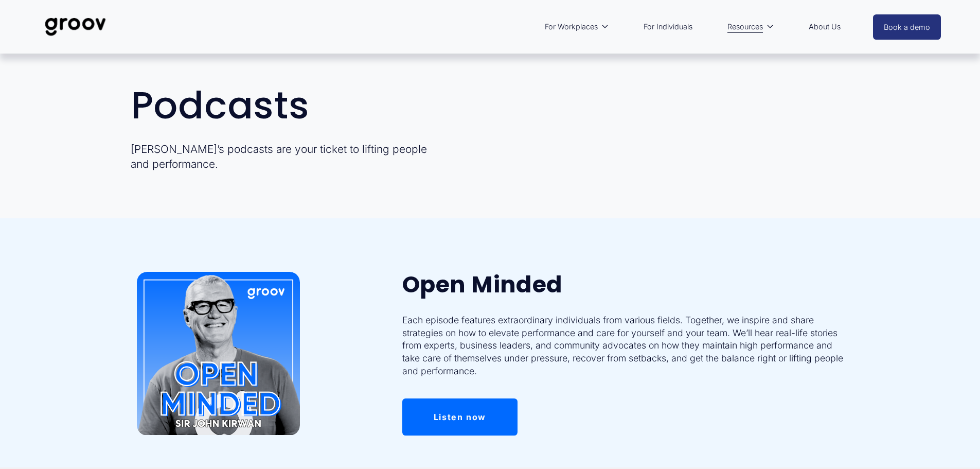 The width and height of the screenshot is (980, 469). I want to click on p: Each episode features extraordinary individuals from various fields. Together, we inspire and sha..., so click(626, 345).